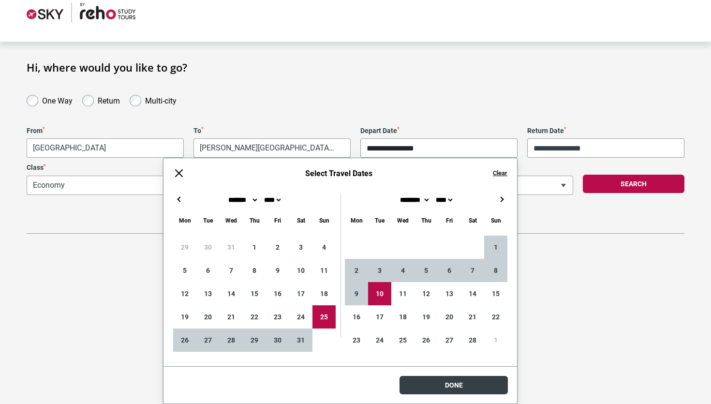 The width and height of the screenshot is (711, 404). I want to click on label: Return Date, so click(606, 131).